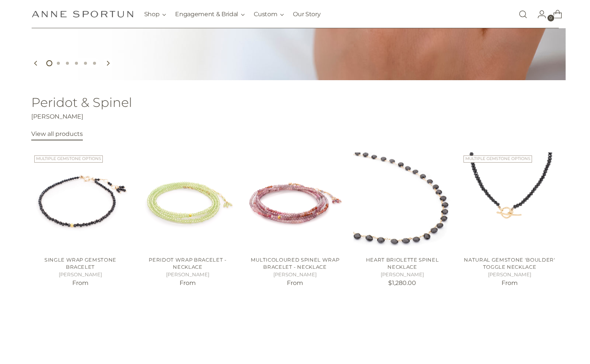 This screenshot has width=590, height=364. Describe the element at coordinates (57, 135) in the screenshot. I see `a: View all products` at that location.